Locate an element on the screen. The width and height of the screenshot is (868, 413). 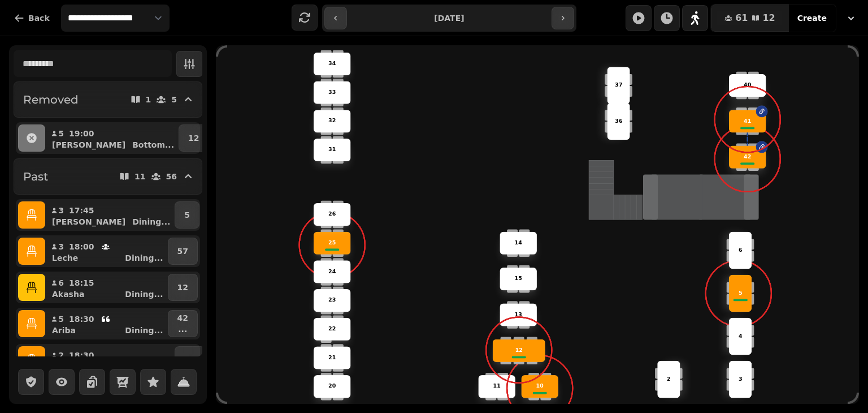
p: 10 is located at coordinates (540, 386).